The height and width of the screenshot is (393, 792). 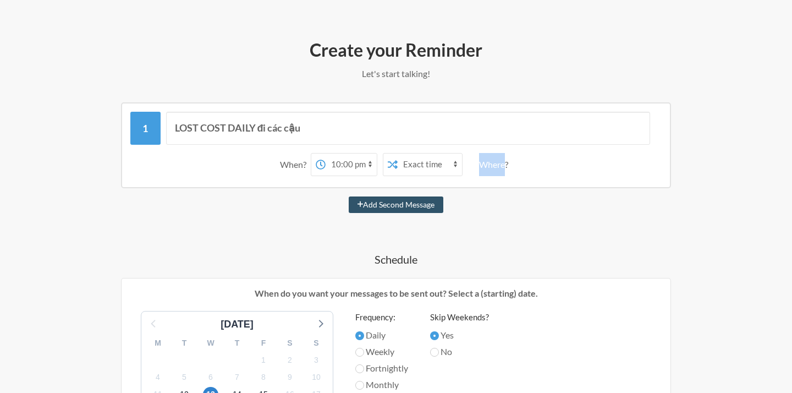 What do you see at coordinates (263, 343) in the screenshot?
I see `div: F` at bounding box center [263, 343].